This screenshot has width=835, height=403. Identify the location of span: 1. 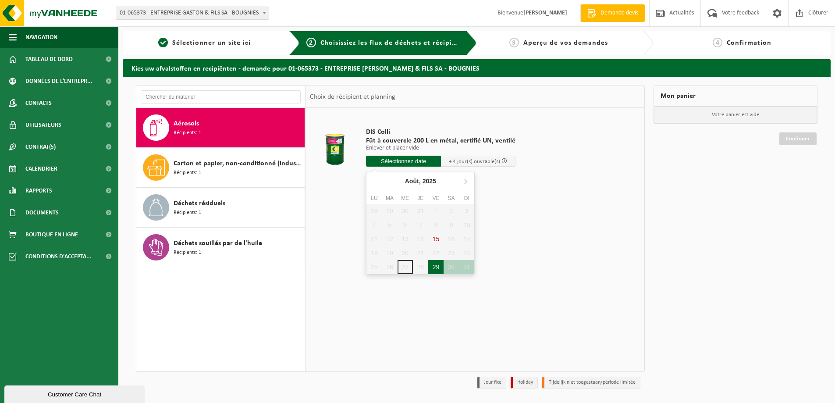
(163, 43).